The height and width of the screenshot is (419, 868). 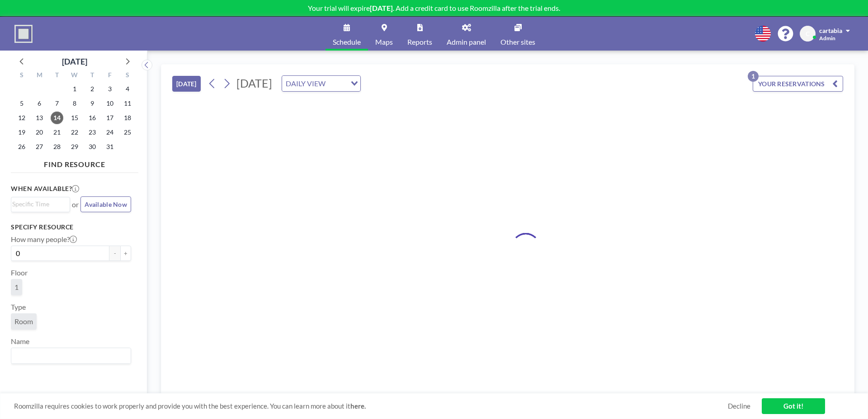 What do you see at coordinates (753, 76) in the screenshot?
I see `p: 1` at bounding box center [753, 76].